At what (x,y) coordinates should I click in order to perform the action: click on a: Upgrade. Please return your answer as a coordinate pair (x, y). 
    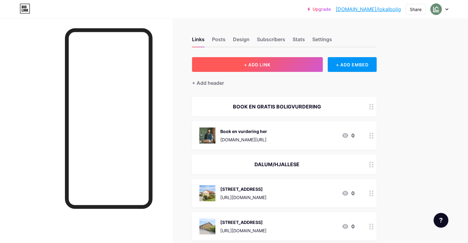
    Looking at the image, I should click on (319, 9).